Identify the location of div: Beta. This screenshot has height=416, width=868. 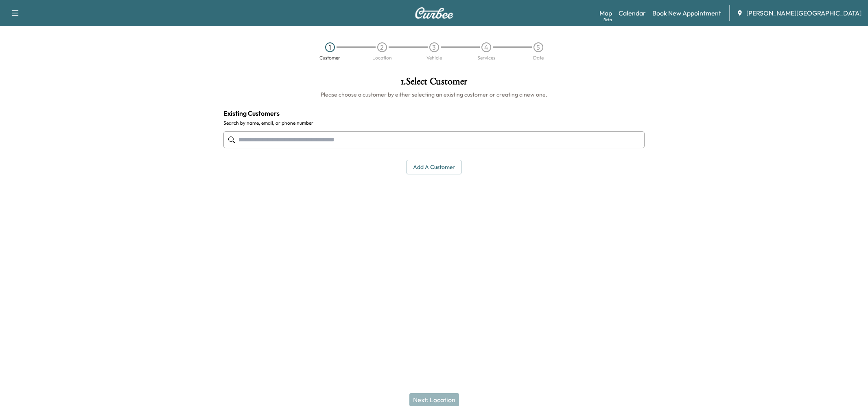
(608, 19).